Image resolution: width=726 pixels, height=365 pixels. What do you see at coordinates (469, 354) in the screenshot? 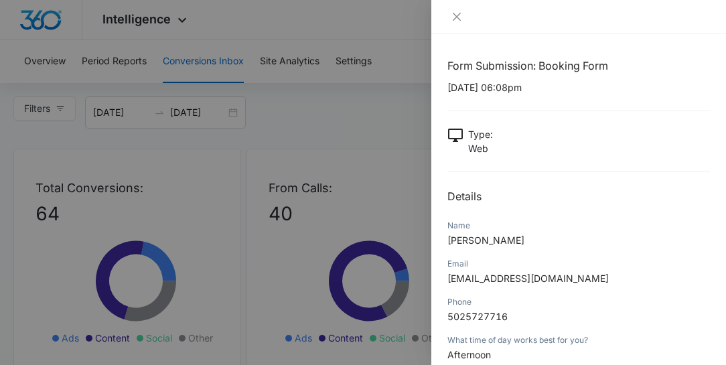
I see `span: Afternoon` at bounding box center [469, 354].